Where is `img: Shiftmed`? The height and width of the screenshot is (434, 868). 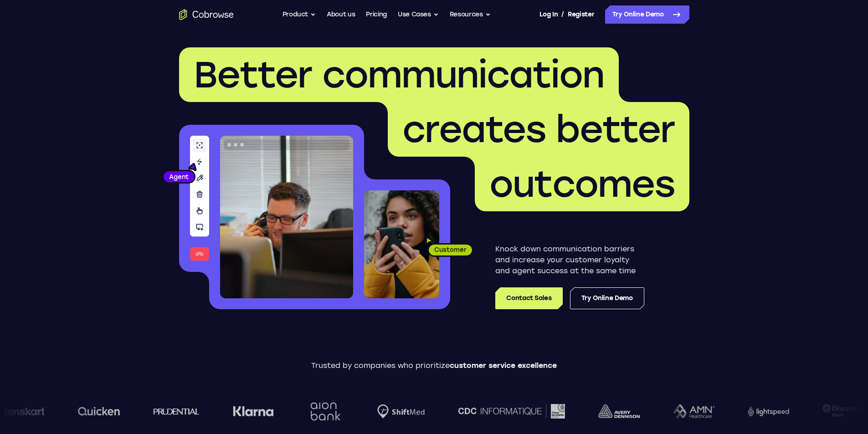 img: Shiftmed is located at coordinates (399, 411).